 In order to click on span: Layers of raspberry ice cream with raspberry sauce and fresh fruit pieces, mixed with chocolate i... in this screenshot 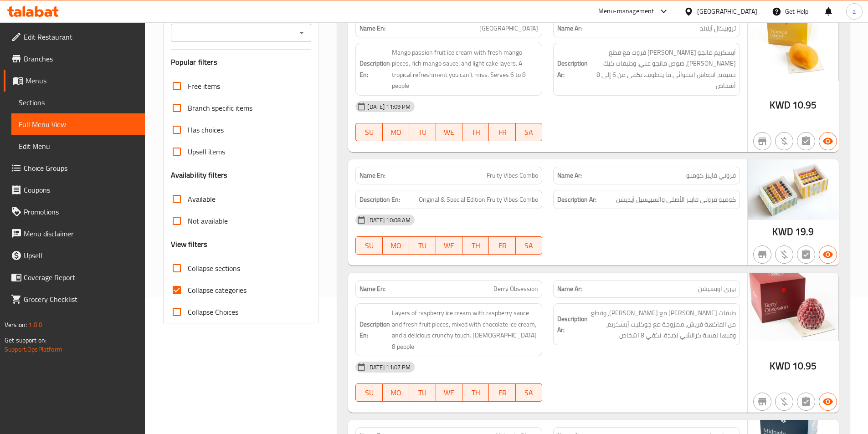, I will do `click(465, 330)`.